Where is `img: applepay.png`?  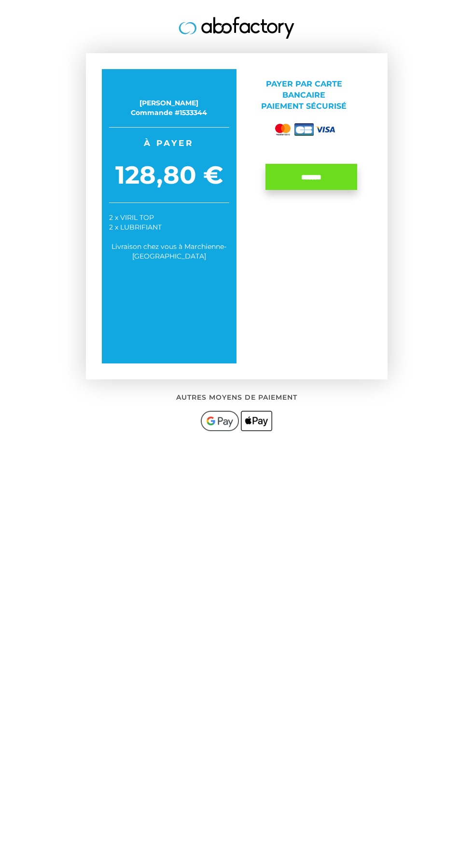 img: applepay.png is located at coordinates (257, 421).